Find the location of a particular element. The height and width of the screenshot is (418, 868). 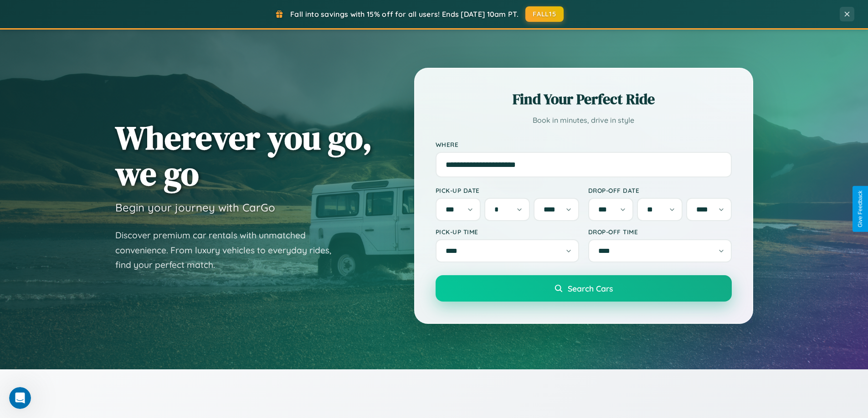

label: Pick-up Date is located at coordinates (507, 190).